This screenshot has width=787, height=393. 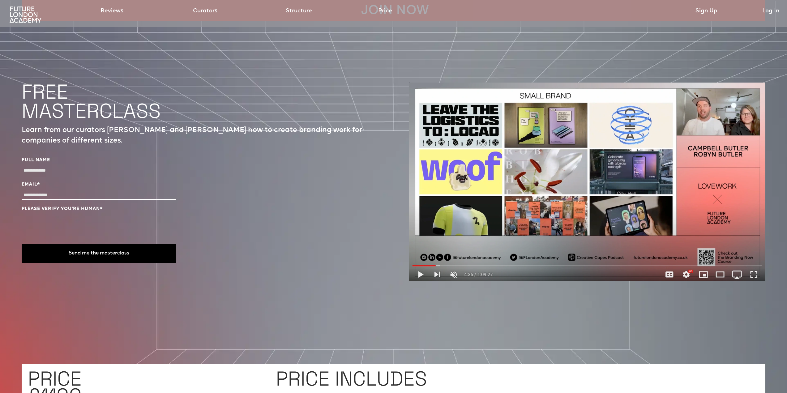 I want to click on label: Email, so click(x=99, y=185).